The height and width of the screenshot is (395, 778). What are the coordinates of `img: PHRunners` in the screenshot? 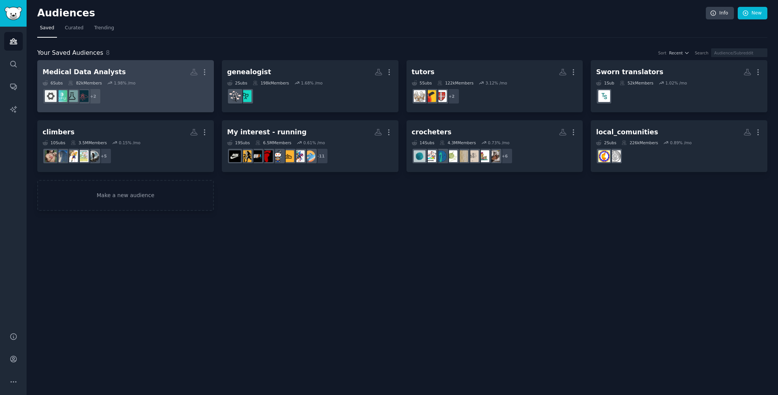 It's located at (299, 156).